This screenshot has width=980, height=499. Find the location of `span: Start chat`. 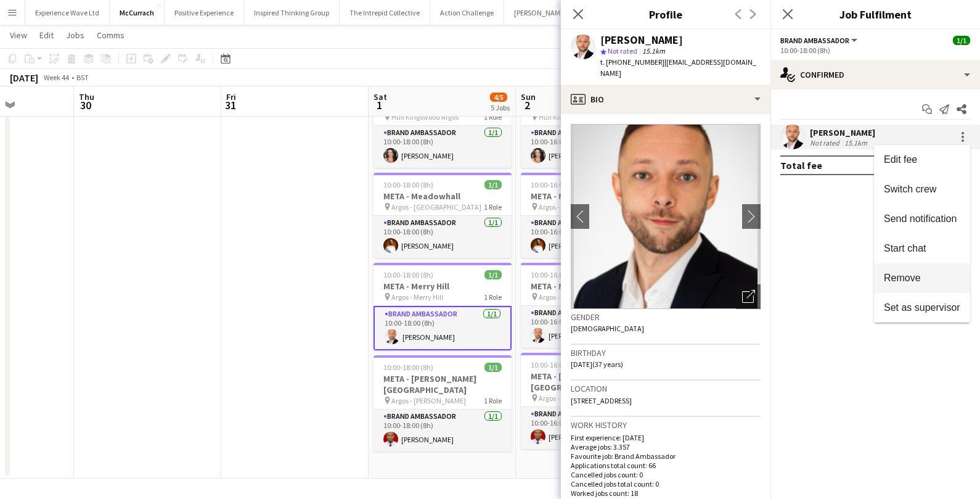

span: Start chat is located at coordinates (905, 247).